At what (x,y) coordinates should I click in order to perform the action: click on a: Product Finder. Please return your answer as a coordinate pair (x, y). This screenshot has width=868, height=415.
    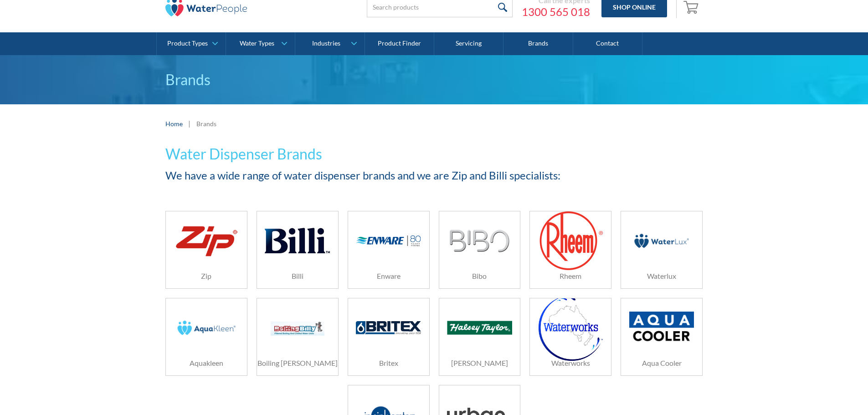
    Looking at the image, I should click on (399, 44).